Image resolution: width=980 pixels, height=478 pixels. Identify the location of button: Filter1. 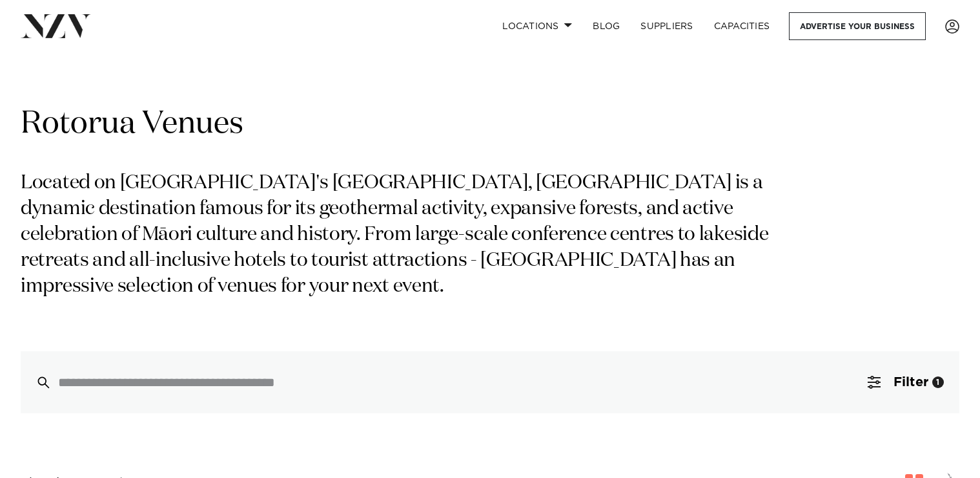
(906, 382).